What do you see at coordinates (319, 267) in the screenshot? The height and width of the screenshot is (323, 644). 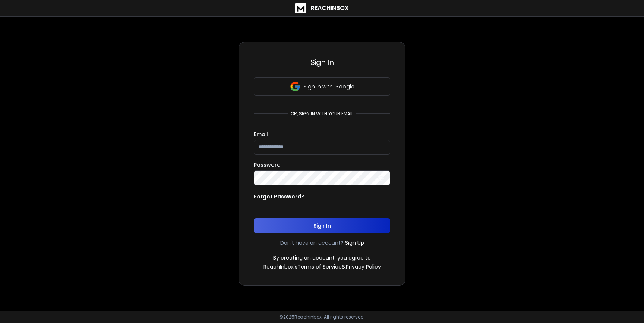 I see `a: Terms of Service` at bounding box center [319, 267].